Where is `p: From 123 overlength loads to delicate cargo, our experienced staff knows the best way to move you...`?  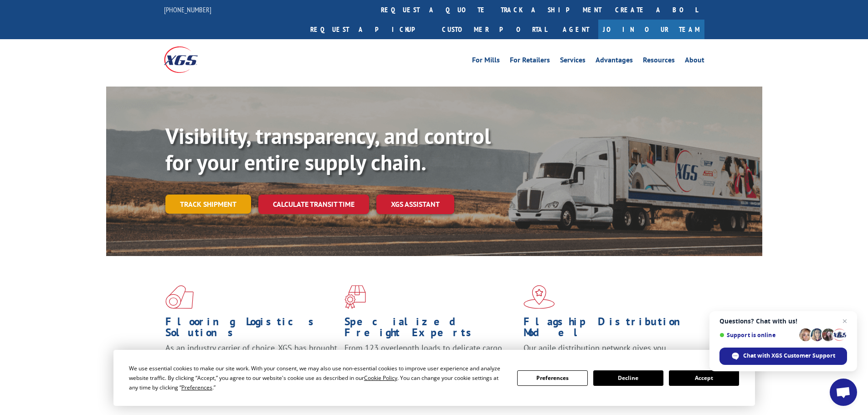
p: From 123 overlength loads to delicate cargo, our experienced staff knows the best way to move you... is located at coordinates (431, 363).